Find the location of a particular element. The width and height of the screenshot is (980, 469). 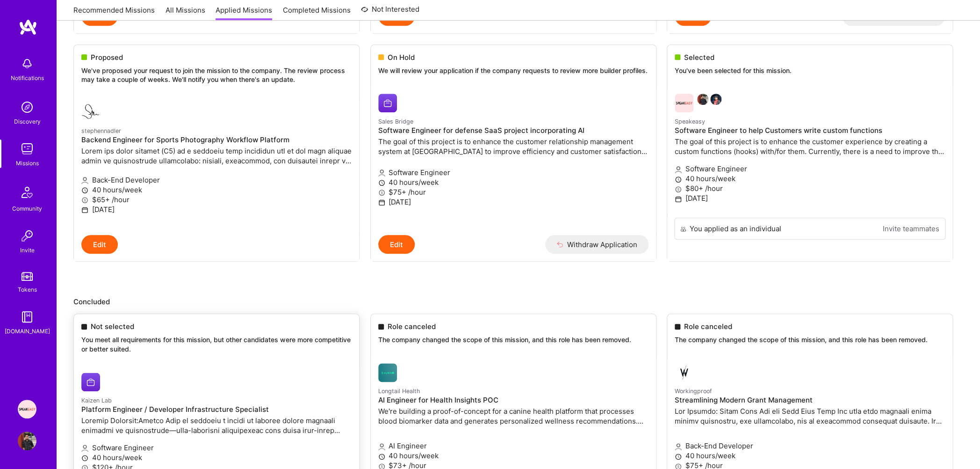

img: Kaizen Lab company logo is located at coordinates (91, 382).